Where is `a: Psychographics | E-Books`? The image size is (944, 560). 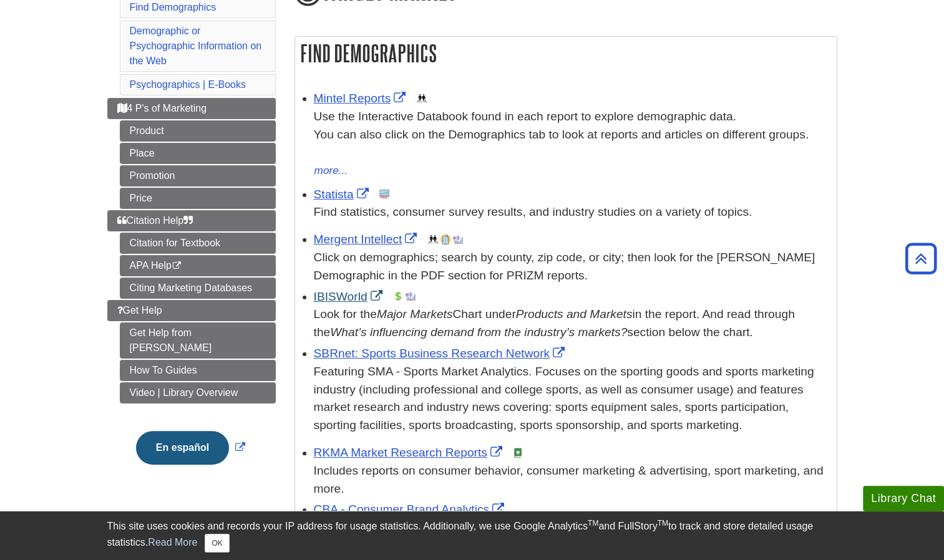
a: Psychographics | E-Books is located at coordinates (188, 84).